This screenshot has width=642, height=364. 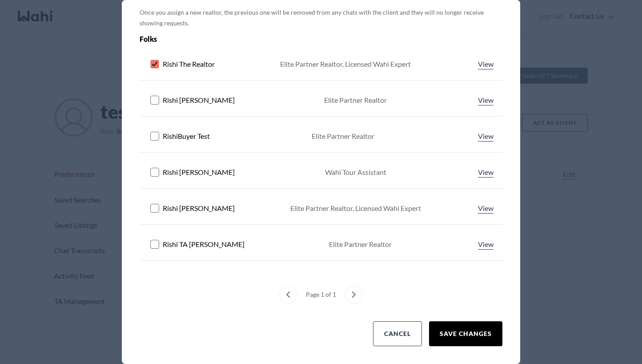 What do you see at coordinates (465, 334) in the screenshot?
I see `button: Save Changes` at bounding box center [465, 334].